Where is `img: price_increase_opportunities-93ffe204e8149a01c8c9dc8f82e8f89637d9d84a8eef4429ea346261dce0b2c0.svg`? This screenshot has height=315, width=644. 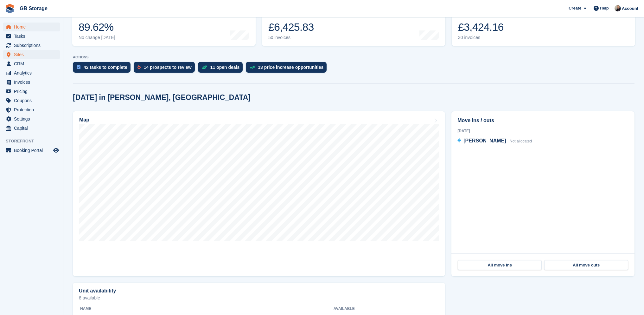
img: price_increase_opportunities-93ffe204e8149a01c8c9dc8f82e8f89637d9d84a8eef4429ea346261dce0b2c0.svg is located at coordinates (252, 67).